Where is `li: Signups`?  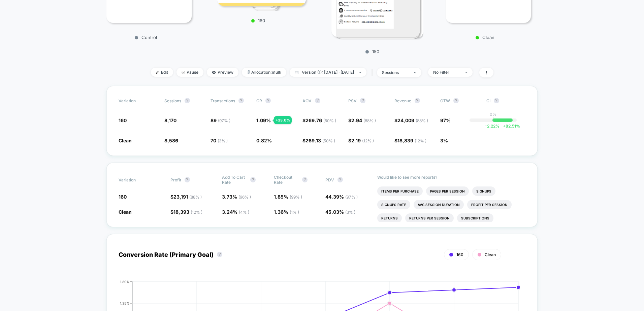
li: Signups is located at coordinates (484, 191).